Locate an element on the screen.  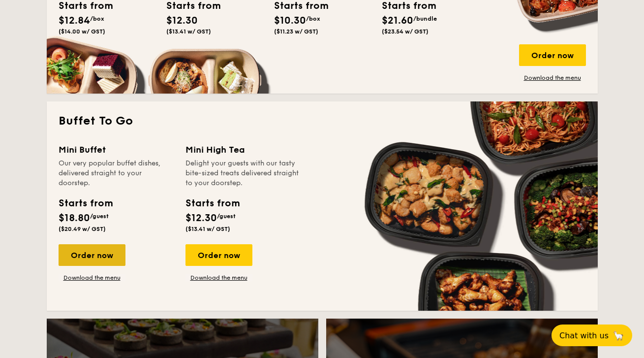
span: ($23.54 w/ GST) is located at coordinates (405, 32).